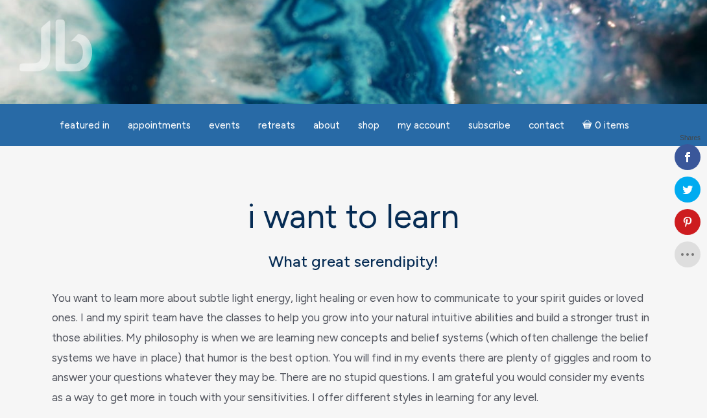  What do you see at coordinates (546, 125) in the screenshot?
I see `span: Contact` at bounding box center [546, 125].